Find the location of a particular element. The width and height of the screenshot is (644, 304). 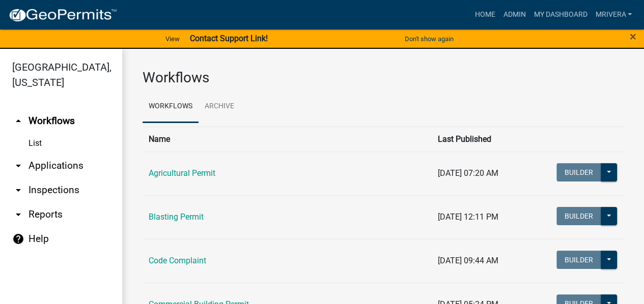

a: Home is located at coordinates (484, 15).